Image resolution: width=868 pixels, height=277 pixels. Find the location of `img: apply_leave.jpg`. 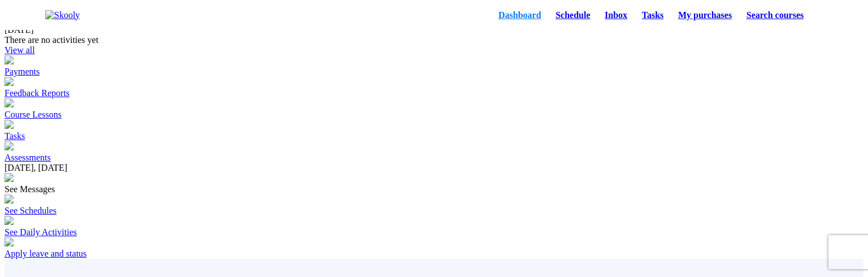

img: apply_leave.jpg is located at coordinates (9, 242).